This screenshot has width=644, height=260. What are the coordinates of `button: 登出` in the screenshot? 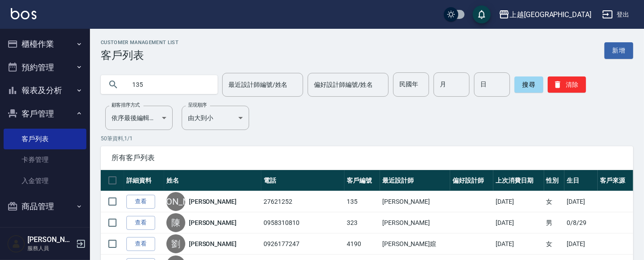 It's located at (615, 15).